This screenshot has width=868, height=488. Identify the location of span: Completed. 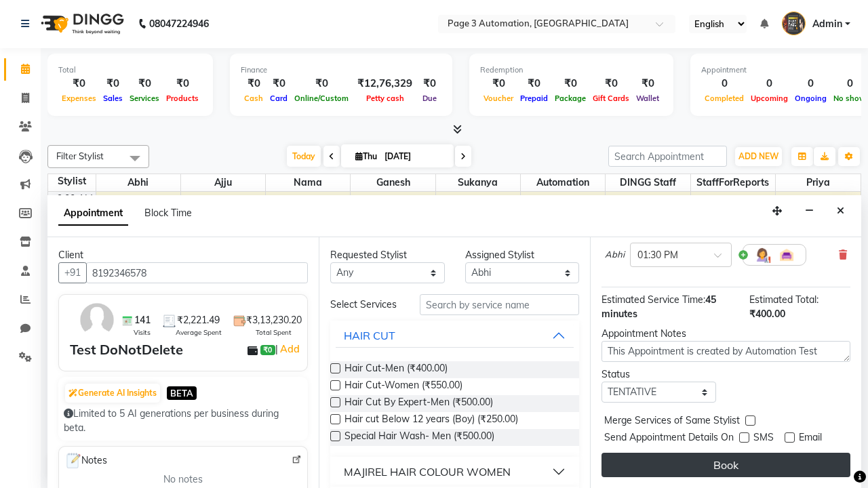
(725, 98).